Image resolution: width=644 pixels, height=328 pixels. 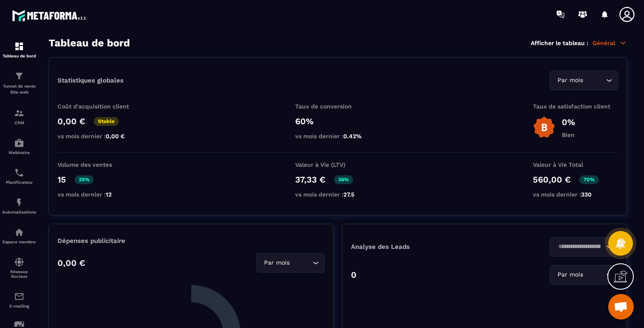 What do you see at coordinates (84, 179) in the screenshot?
I see `p: 25%` at bounding box center [84, 179].